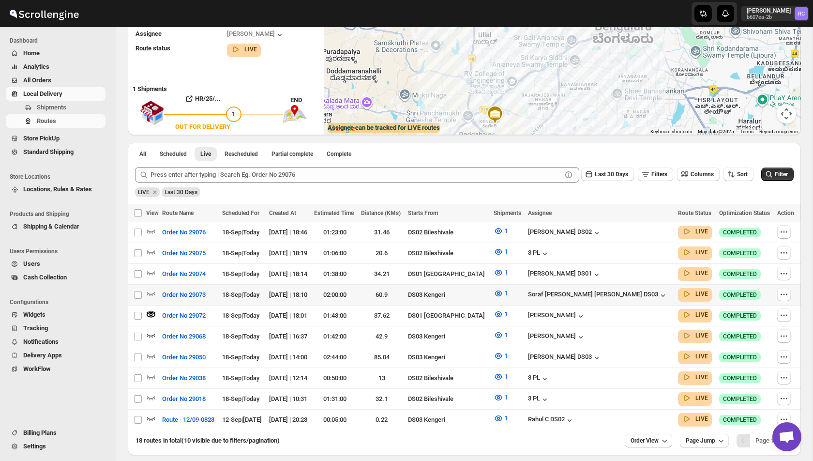 Image resolution: width=813 pixels, height=461 pixels. Describe the element at coordinates (31, 263) in the screenshot. I see `span: Users` at that location.